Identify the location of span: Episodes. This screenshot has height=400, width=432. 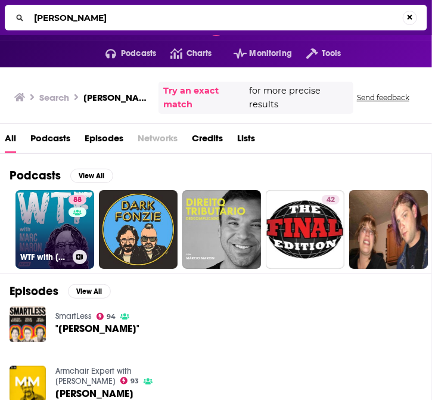
(104, 141).